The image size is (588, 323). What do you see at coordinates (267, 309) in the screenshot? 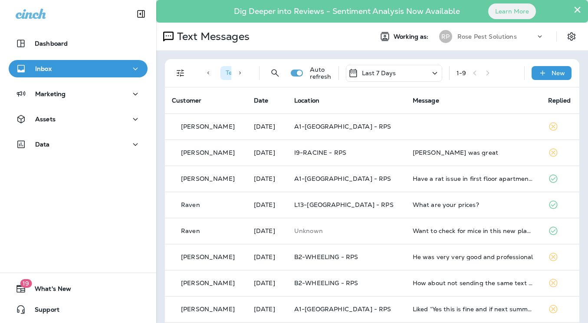
I see `p: Oct 1, 2025 10:47 AM` at bounding box center [267, 309].